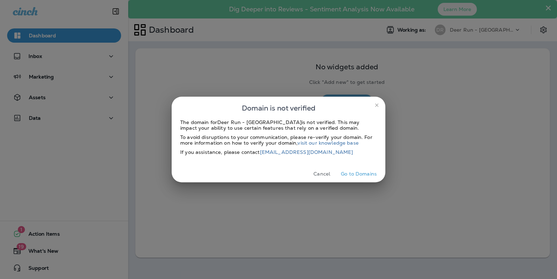  Describe the element at coordinates (321, 174) in the screenshot. I see `button: Cancel` at that location.